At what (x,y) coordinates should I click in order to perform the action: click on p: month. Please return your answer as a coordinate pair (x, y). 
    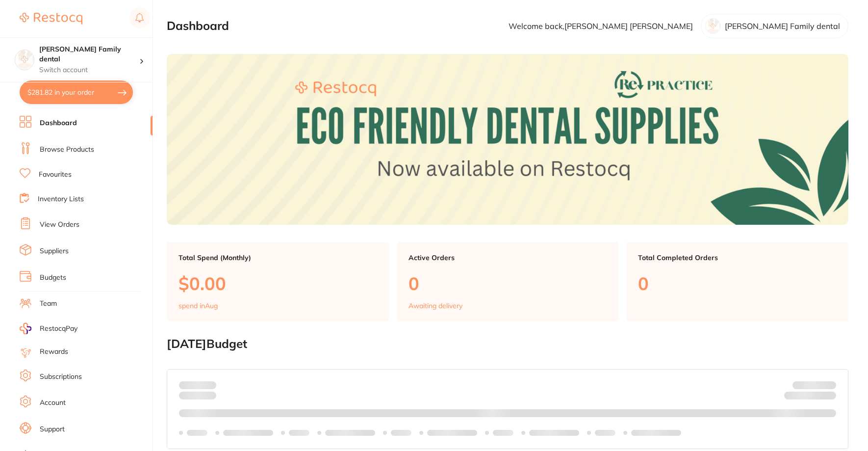
    Looking at the image, I should click on (198, 395).